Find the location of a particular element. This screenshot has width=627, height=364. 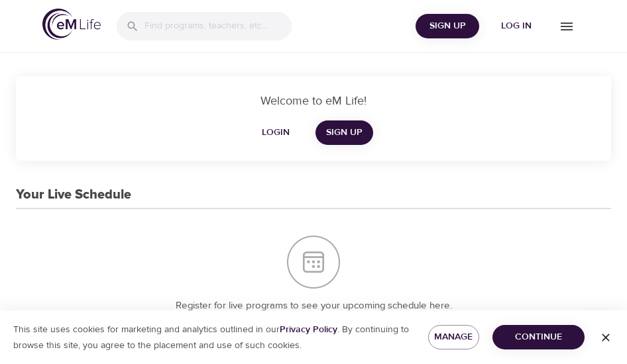

button: menu is located at coordinates (566, 26).